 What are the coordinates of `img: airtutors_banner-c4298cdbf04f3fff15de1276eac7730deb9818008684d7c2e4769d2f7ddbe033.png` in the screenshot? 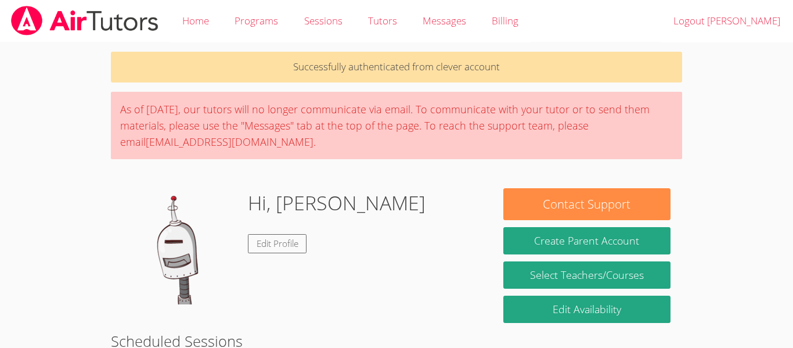 It's located at (85, 20).